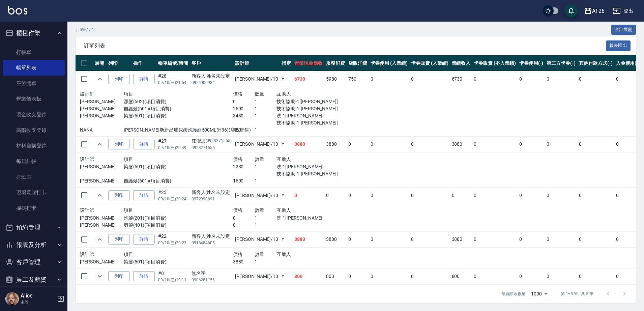 The width and height of the screenshot is (644, 311). Describe the element at coordinates (34, 280) in the screenshot. I see `button: 員工及薪資` at that location.